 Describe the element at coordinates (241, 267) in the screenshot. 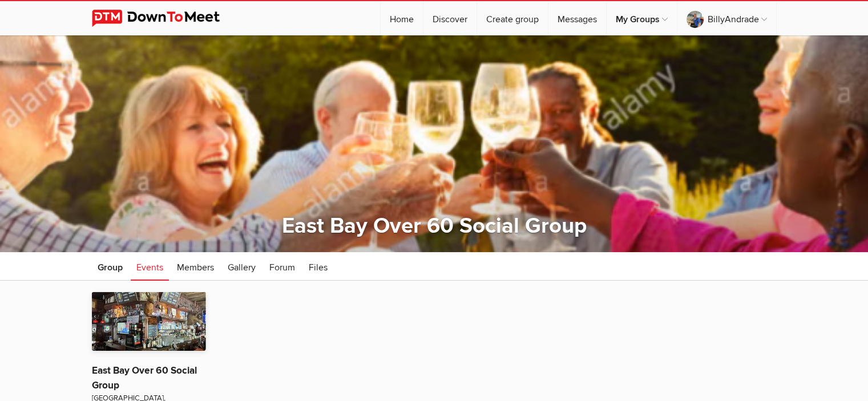

I see `span: Gallery` at that location.